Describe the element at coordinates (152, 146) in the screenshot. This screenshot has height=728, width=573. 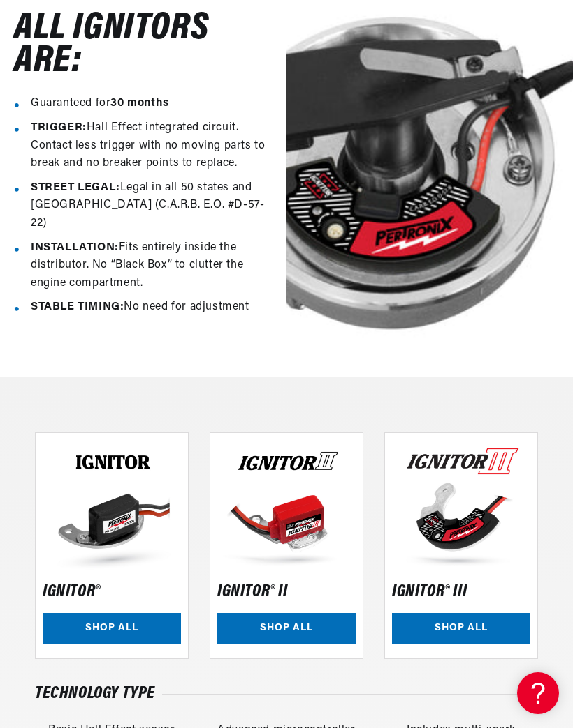
I see `li: Hall Effect integrated circuit. Contact less trigger with no moving parts to break and no breaker...` at that location.